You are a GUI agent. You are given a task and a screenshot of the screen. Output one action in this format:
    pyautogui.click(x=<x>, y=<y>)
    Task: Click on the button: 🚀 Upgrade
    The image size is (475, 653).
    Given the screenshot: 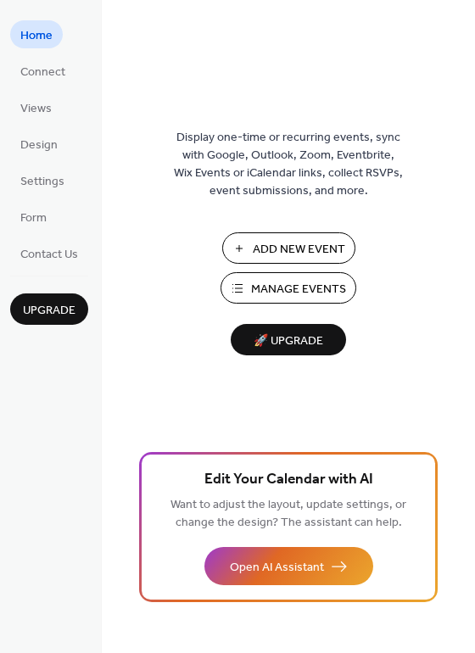 What is the action you would take?
    pyautogui.click(x=288, y=339)
    